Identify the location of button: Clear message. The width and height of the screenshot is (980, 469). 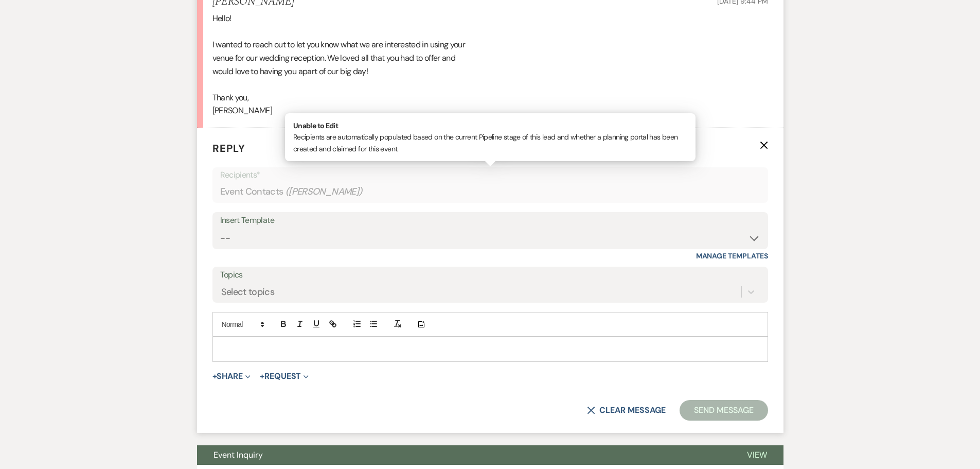
(626, 410).